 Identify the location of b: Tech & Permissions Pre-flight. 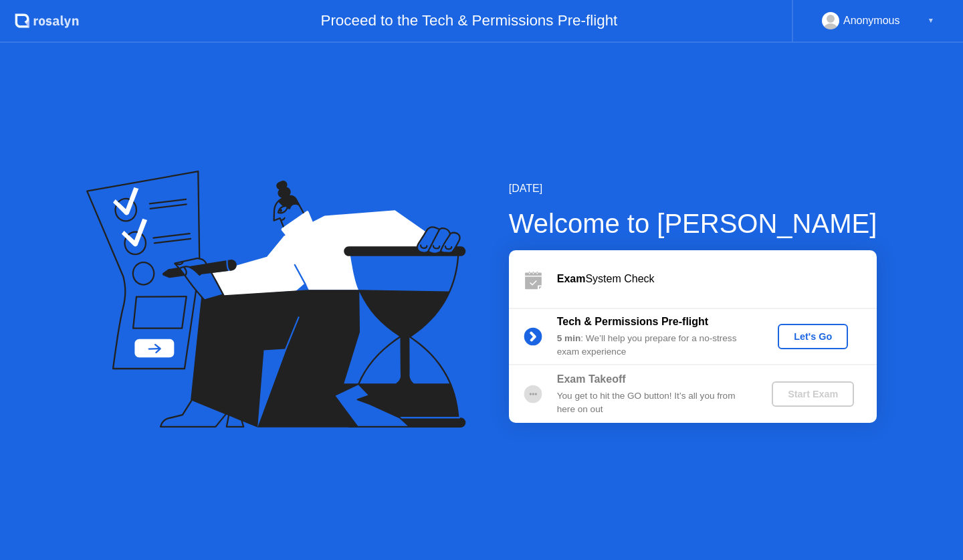
(632, 321).